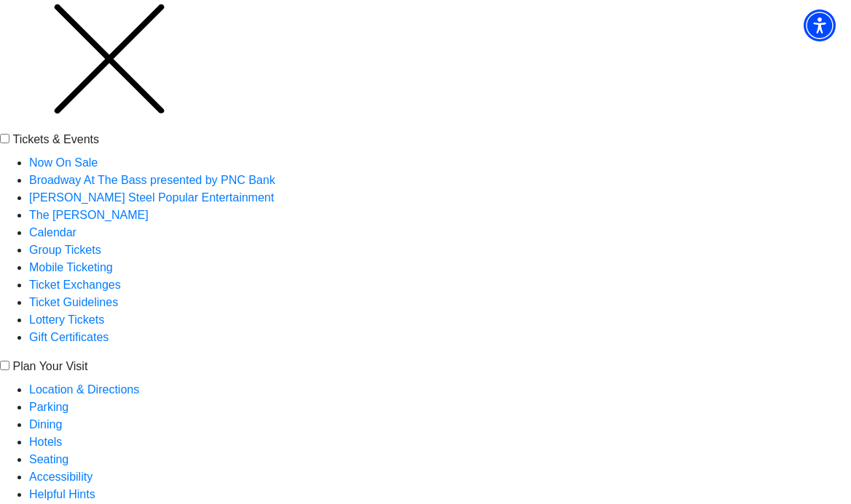 The image size is (851, 504). I want to click on a: Dining, so click(45, 424).